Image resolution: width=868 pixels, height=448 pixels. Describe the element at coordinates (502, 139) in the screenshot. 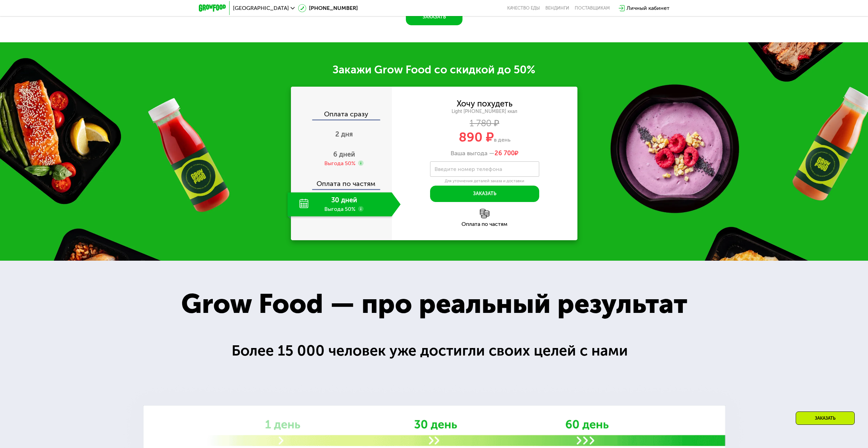

I see `span: в день` at that location.